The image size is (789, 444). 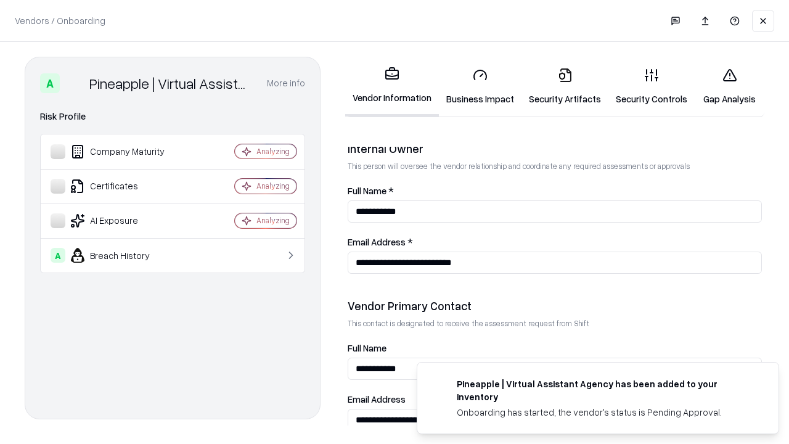 I want to click on div: Risk Profile, so click(x=173, y=117).